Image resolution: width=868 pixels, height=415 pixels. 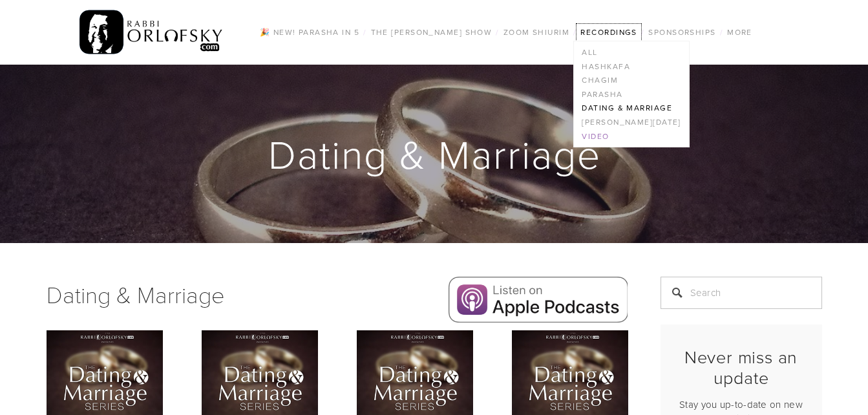 I want to click on h2: Never miss an update, so click(x=741, y=367).